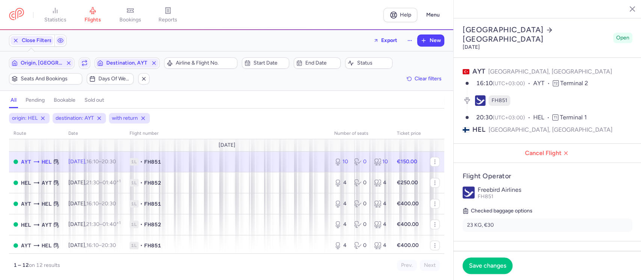 Image resolution: width=641 pixels, height=280 pixels. What do you see at coordinates (381, 162) in the screenshot?
I see `div: 10` at bounding box center [381, 162].